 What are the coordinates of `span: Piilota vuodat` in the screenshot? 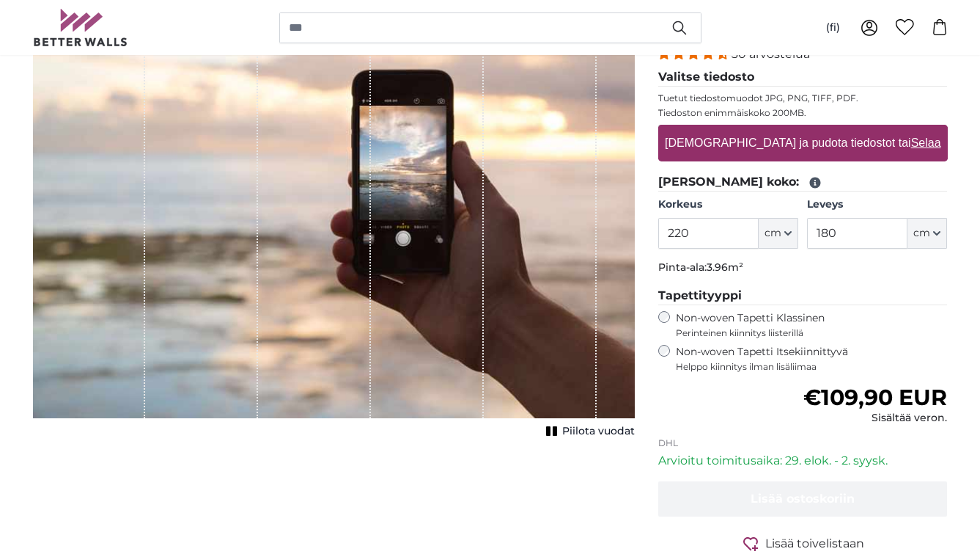 It's located at (598, 431).